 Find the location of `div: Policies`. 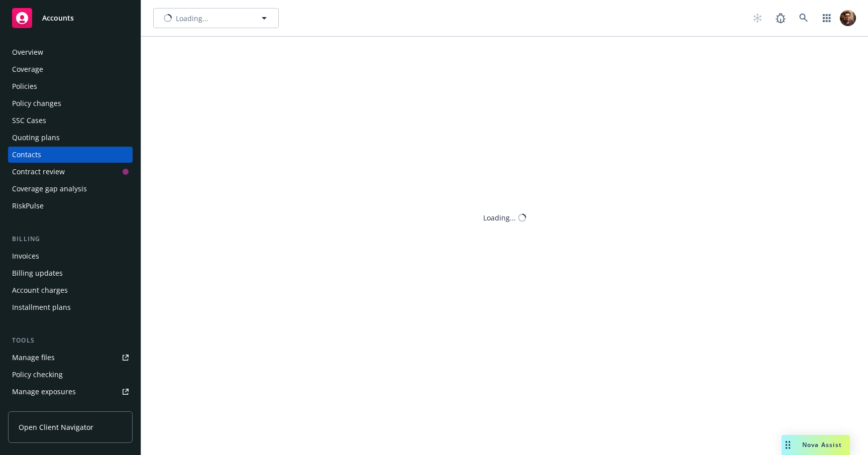

div: Policies is located at coordinates (25, 86).